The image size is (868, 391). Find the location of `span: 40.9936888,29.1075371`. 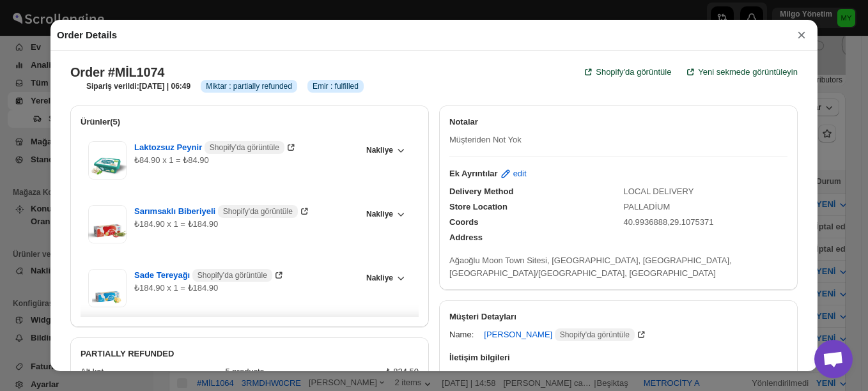

span: 40.9936888,29.1075371 is located at coordinates (669, 222).